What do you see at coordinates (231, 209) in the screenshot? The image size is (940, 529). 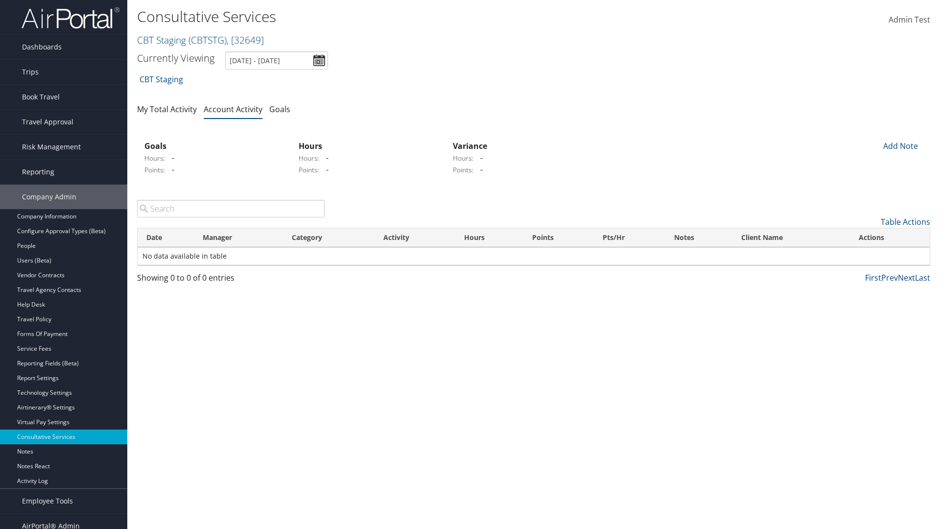 I see `input: Search` at bounding box center [231, 209].